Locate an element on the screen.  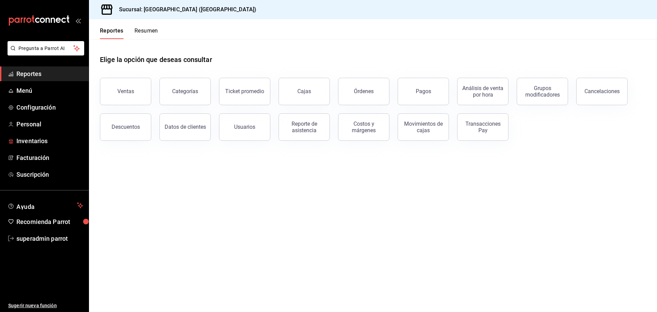
span: Suscripción is located at coordinates (50, 174).